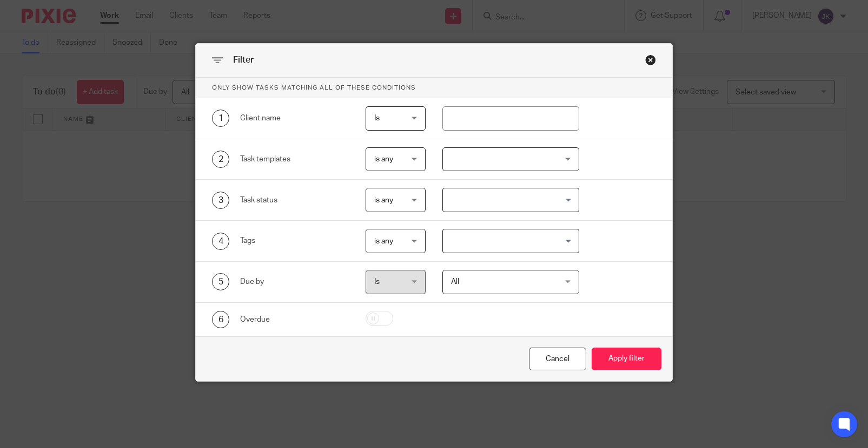 The image size is (868, 448). I want to click on span: All, so click(455, 282).